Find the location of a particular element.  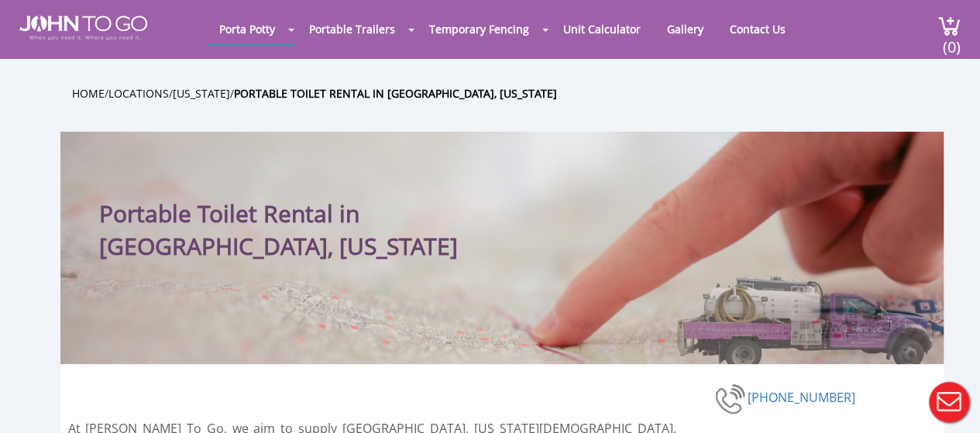

button: Live Chat is located at coordinates (949, 402).